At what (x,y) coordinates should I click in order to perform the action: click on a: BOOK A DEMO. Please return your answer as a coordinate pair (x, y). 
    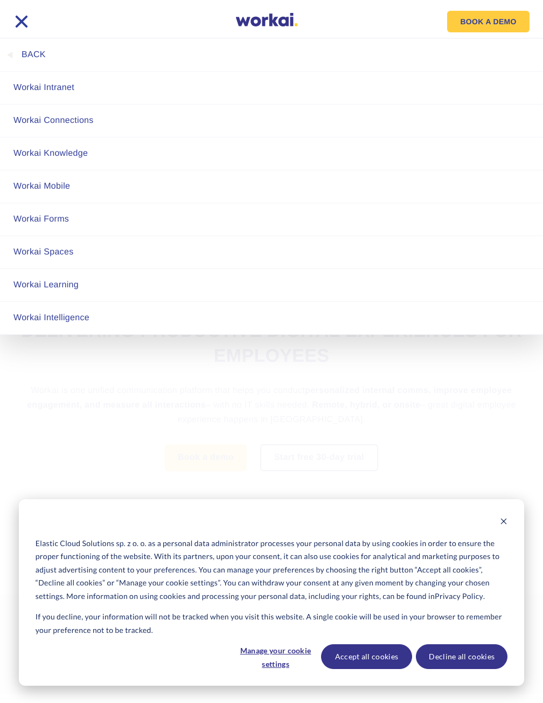
    Looking at the image, I should click on (488, 22).